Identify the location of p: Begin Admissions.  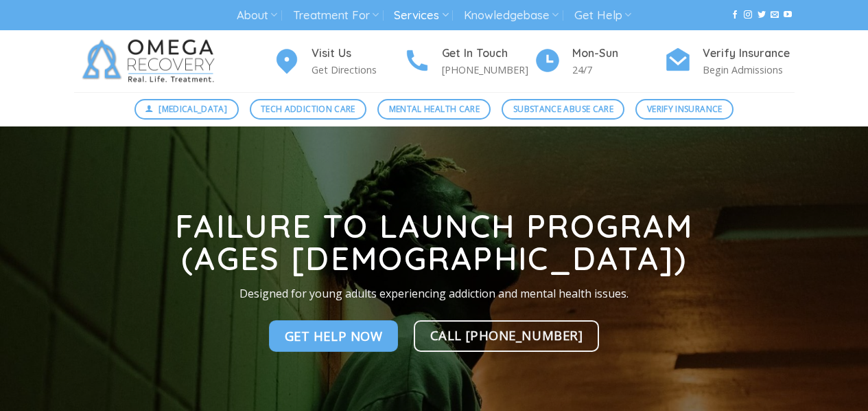
(748, 69).